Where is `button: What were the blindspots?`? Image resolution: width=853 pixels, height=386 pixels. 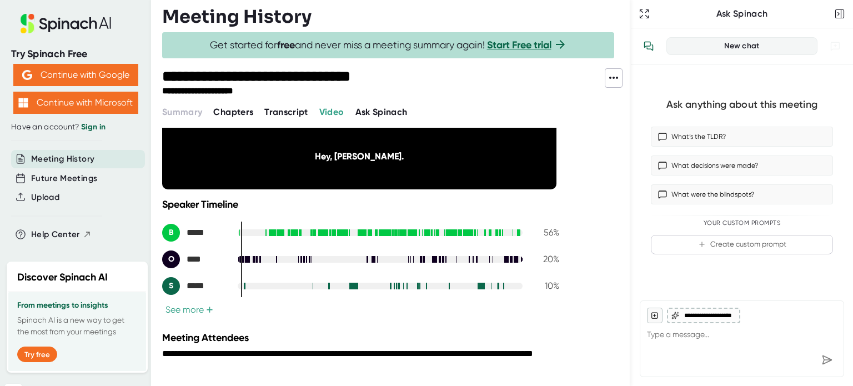 button: What were the blindspots? is located at coordinates (742, 194).